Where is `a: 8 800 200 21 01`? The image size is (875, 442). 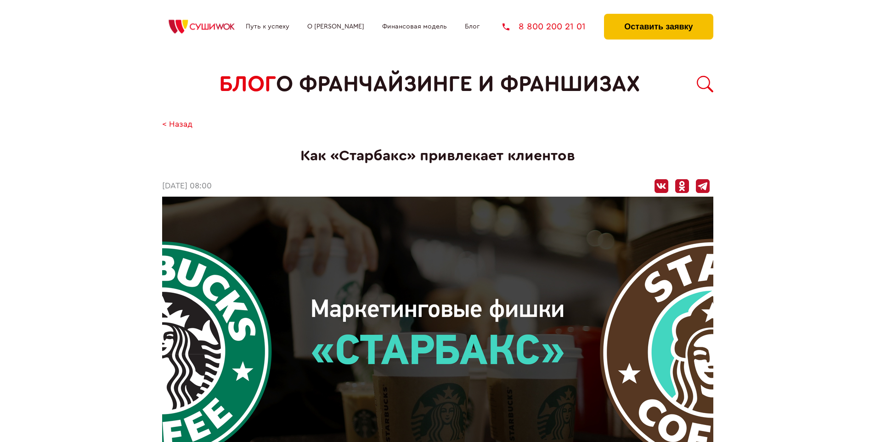
a: 8 800 200 21 01 is located at coordinates (544, 27).